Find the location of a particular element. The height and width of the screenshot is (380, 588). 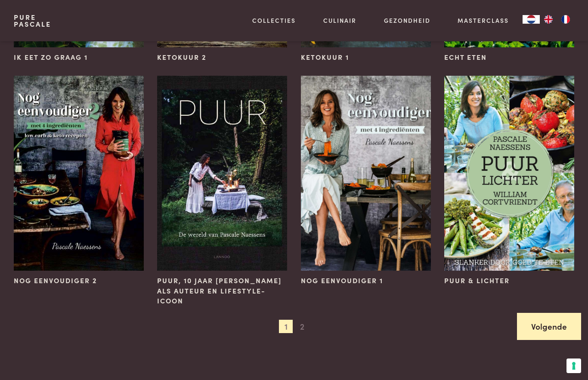

span: Ik eet zo graag 1 is located at coordinates (51, 57).